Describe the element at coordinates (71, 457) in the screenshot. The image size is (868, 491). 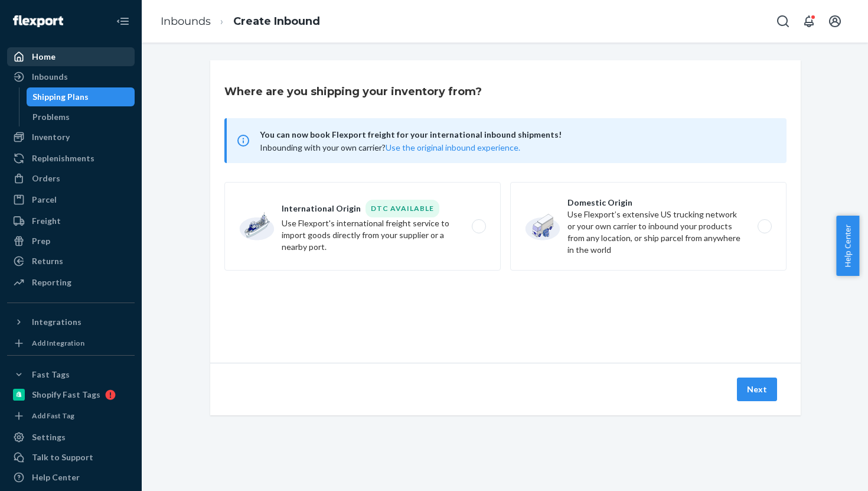
I see `a: Talk to Support` at that location.